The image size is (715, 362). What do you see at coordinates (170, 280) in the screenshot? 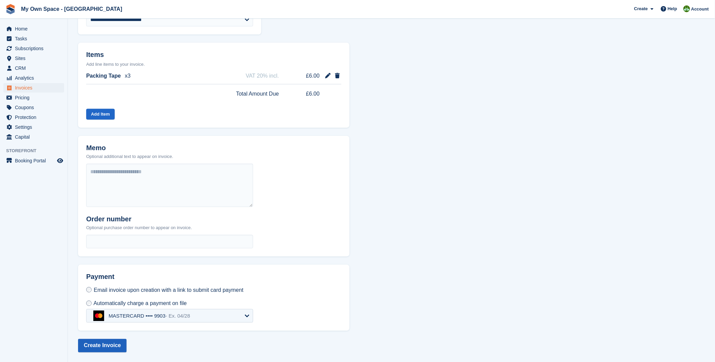
I see `h2: Payment` at bounding box center [170, 280].